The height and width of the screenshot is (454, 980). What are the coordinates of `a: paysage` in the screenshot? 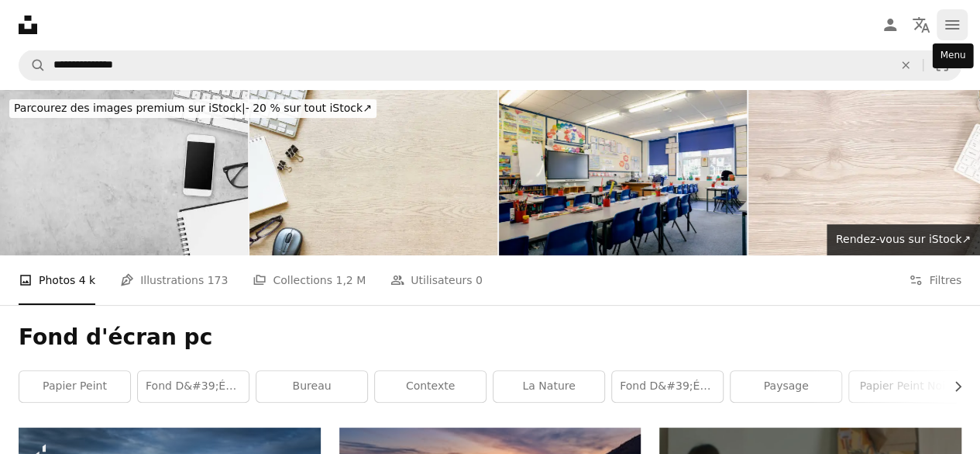 It's located at (786, 386).